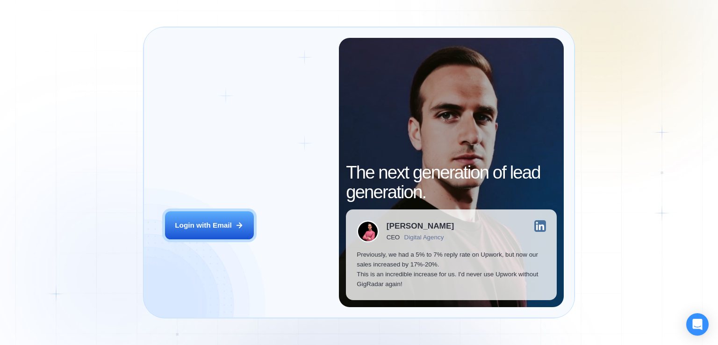 This screenshot has height=345, width=718. What do you see at coordinates (697, 324) in the screenshot?
I see `div: Open Intercom Messenger` at bounding box center [697, 324].